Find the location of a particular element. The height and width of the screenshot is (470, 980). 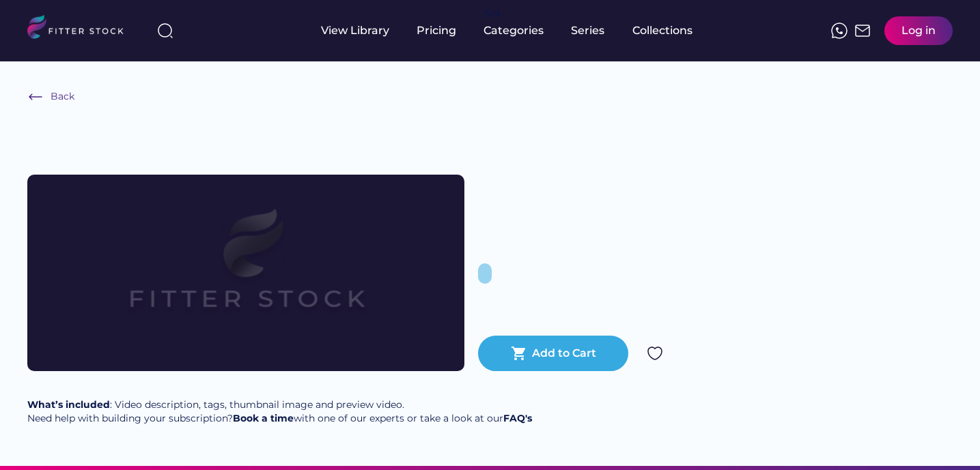

div: Series is located at coordinates (588, 31).